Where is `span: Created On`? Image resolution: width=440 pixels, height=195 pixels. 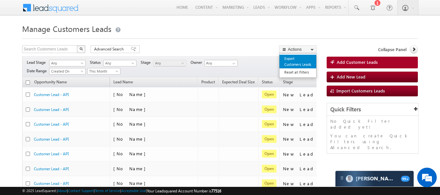
span: Created On is located at coordinates (66, 71).